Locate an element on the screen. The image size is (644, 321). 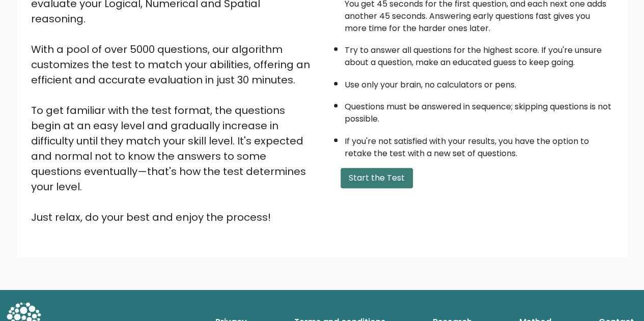
li: Try to answer all questions for the highest score. If you're unsure about a question, make an edu... is located at coordinates (479, 54).